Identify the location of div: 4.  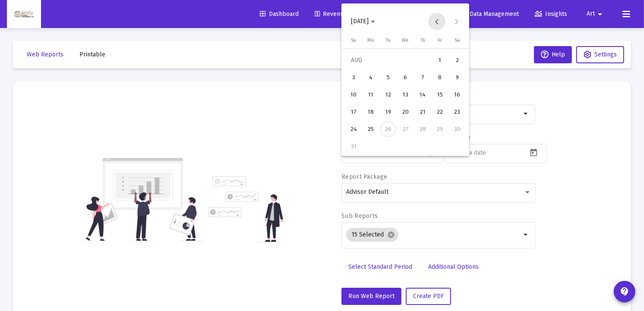
(371, 78).